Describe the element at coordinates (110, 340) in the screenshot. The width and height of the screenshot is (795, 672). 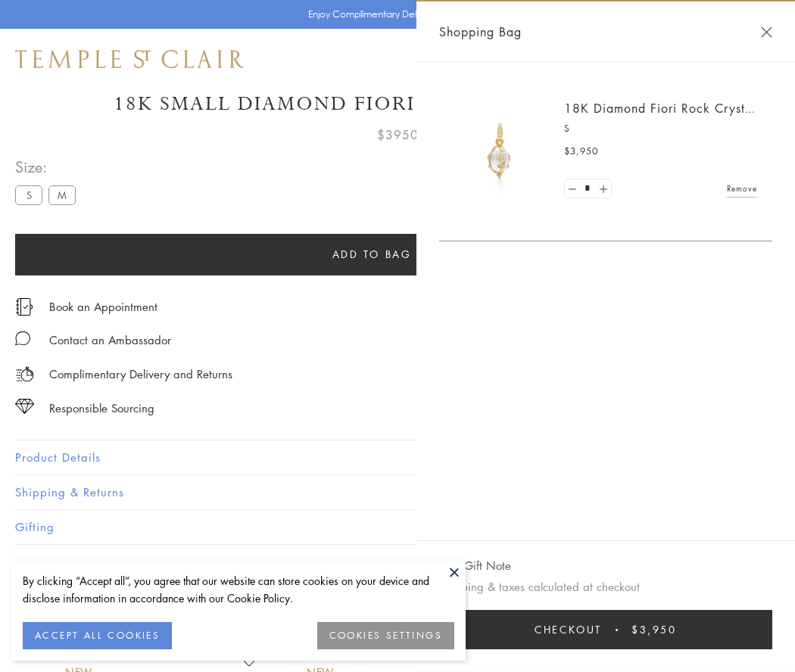
I see `div: Contact an Ambassador` at that location.